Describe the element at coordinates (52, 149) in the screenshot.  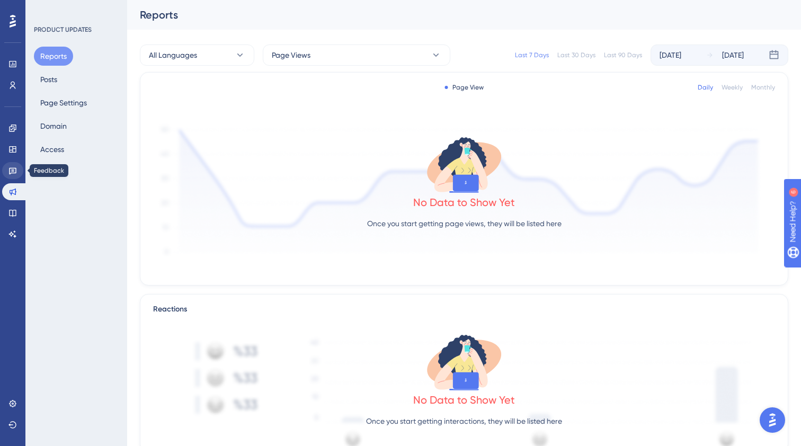
I see `button: Access` at that location.